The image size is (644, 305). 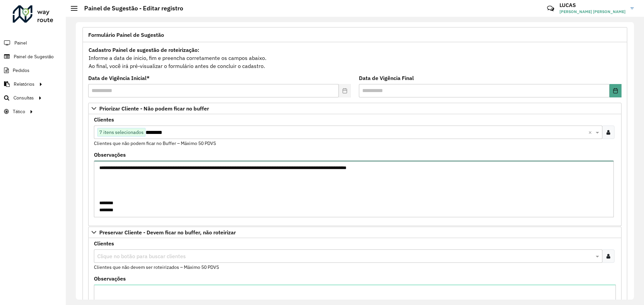 I want to click on h2: Painel de Sugestão - Editar registro, so click(x=130, y=8).